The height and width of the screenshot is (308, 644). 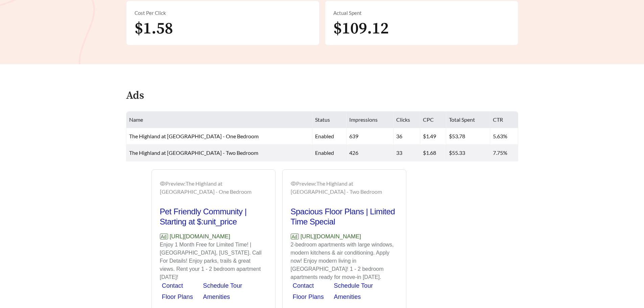 What do you see at coordinates (498, 119) in the screenshot?
I see `span: CTR` at bounding box center [498, 119].